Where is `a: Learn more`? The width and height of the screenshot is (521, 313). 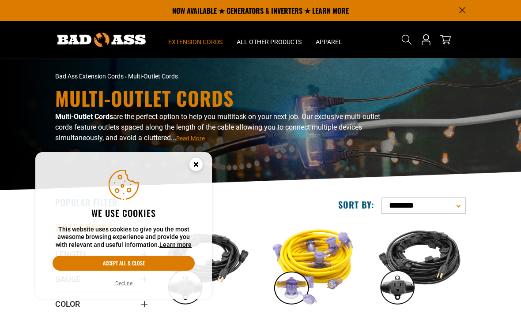 a: Learn more is located at coordinates (175, 245).